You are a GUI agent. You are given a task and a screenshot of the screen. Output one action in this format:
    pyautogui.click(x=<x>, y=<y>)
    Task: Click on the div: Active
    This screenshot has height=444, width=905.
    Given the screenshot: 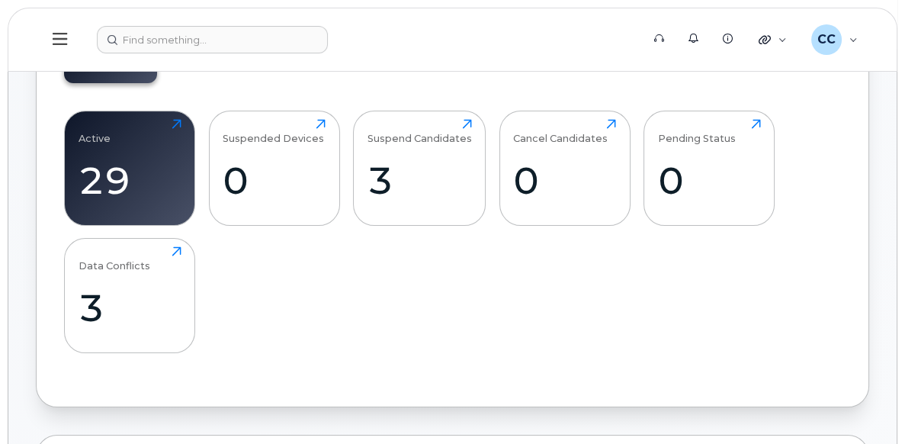 What is the action you would take?
    pyautogui.click(x=95, y=131)
    